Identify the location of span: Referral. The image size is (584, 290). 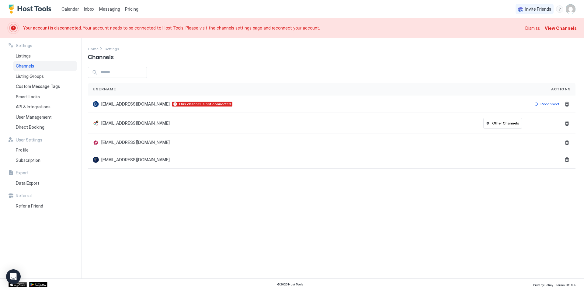
(24, 195).